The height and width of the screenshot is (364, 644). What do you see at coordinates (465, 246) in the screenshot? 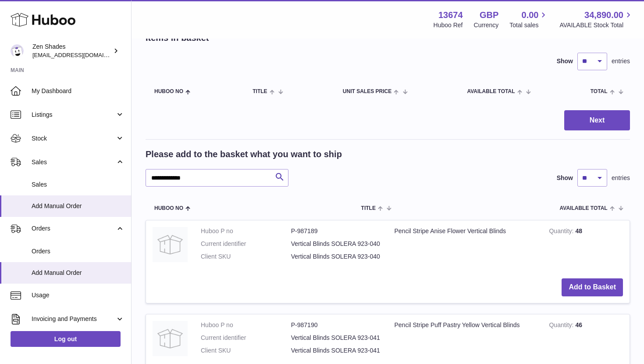
I see `td: Pencil Stripe Anise Flower Vertical Blinds` at bounding box center [465, 246].